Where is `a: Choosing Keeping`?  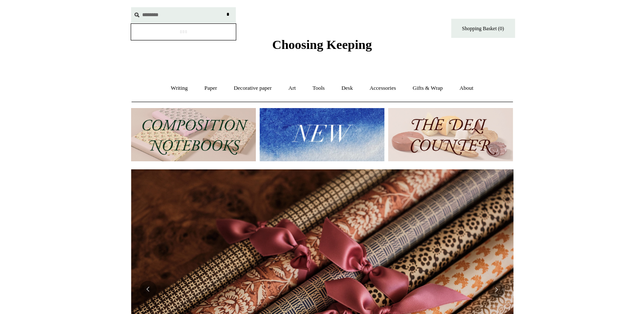
a: Choosing Keeping is located at coordinates (322, 47).